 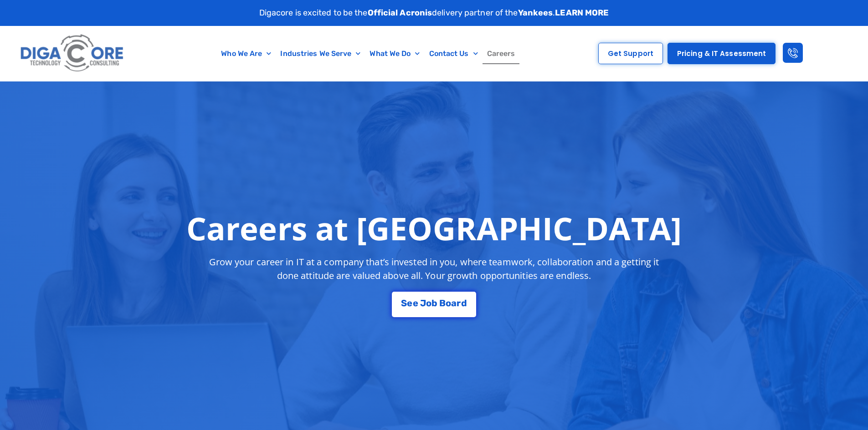 I want to click on span: J, so click(x=423, y=303).